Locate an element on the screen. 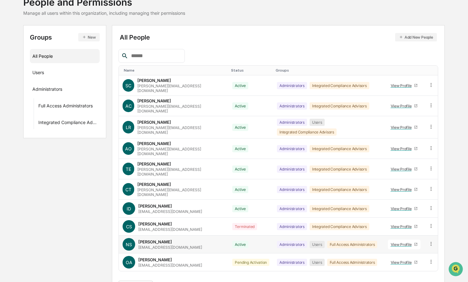 The width and height of the screenshot is (468, 282). a: Powered byPylon is located at coordinates (60, 109).